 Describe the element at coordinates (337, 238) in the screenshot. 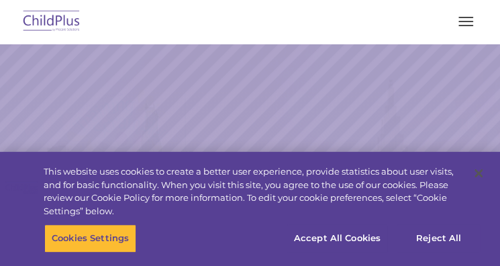

I see `button: Accept All Cookies` at that location.